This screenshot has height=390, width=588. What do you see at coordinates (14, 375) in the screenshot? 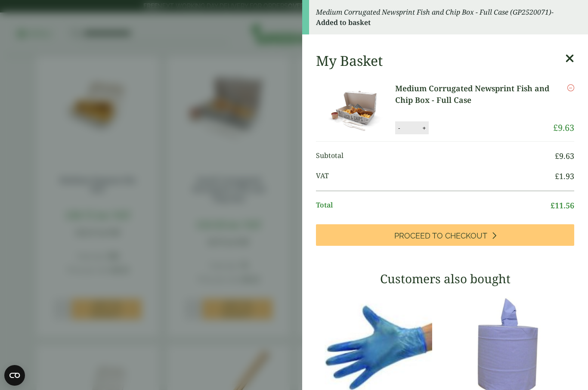
I see `button: Open CMP widget` at bounding box center [14, 375].